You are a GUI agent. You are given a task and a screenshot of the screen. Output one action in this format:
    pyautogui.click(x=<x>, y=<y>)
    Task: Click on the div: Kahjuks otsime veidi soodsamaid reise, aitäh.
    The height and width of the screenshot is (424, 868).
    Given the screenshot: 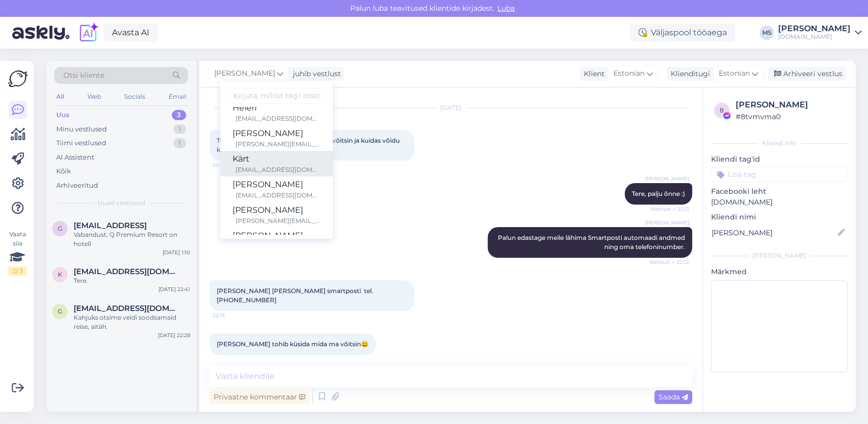 What is the action you would take?
    pyautogui.click(x=132, y=322)
    